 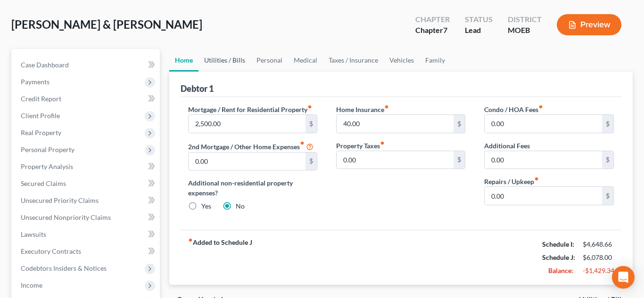 I want to click on a: Home, so click(x=184, y=60).